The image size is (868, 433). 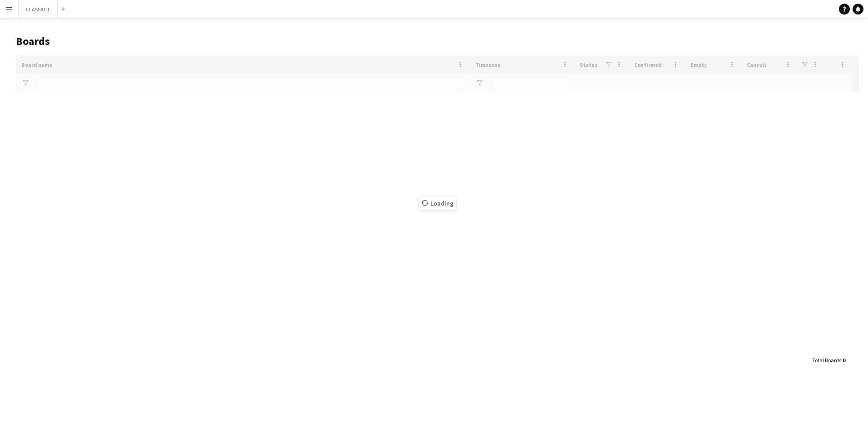 What do you see at coordinates (827, 360) in the screenshot?
I see `span: Total Boards` at bounding box center [827, 360].